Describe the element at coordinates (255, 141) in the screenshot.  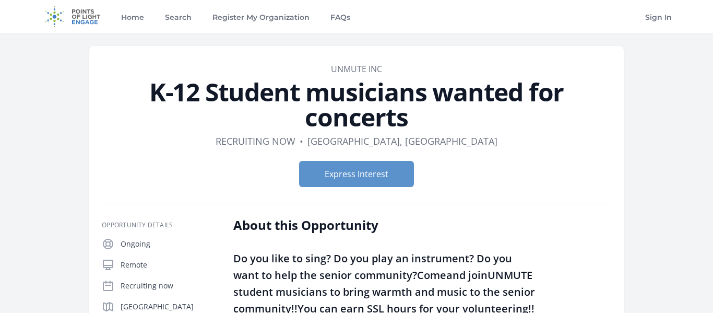
I see `dd: Recruiting now` at that location.